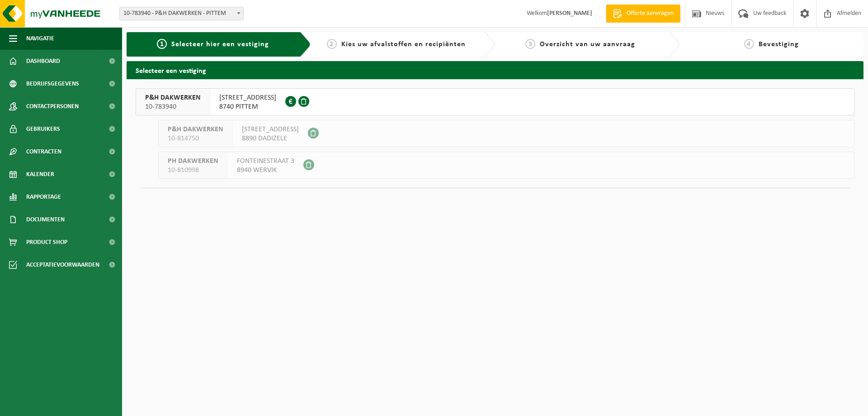 This screenshot has width=868, height=416. Describe the element at coordinates (220, 44) in the screenshot. I see `span: Selecteer hier een vestiging` at that location.